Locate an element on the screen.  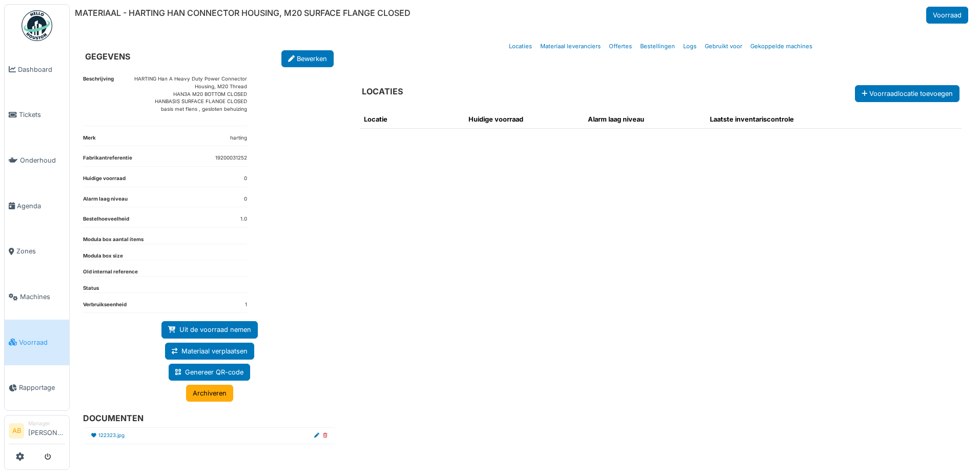
dt: Status is located at coordinates (91, 288).